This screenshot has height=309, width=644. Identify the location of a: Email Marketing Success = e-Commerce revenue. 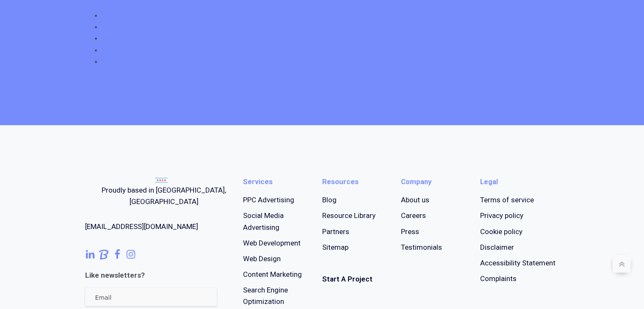
(180, 26).